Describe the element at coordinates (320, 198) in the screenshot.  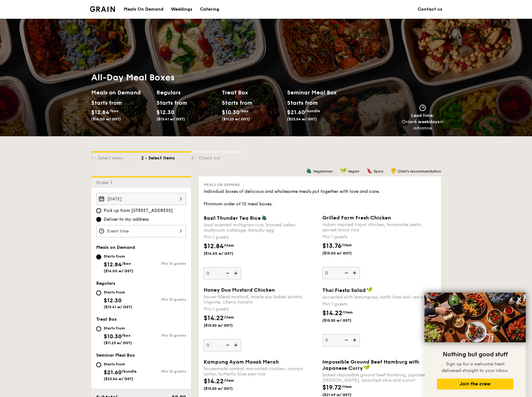
I see `div: Individual boxes of delicious and wholesome meals put together with love and care. Minimum order ...` at that location.